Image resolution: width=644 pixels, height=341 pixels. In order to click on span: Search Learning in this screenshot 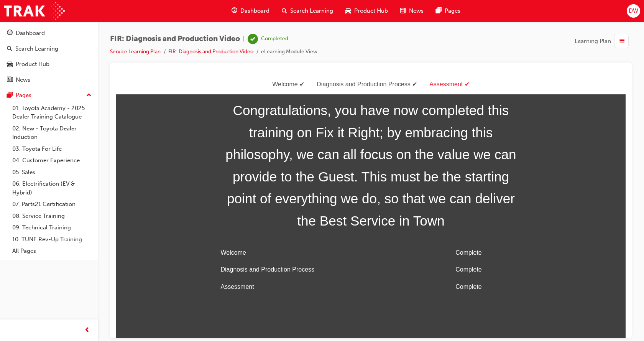, I will do `click(312, 11)`.